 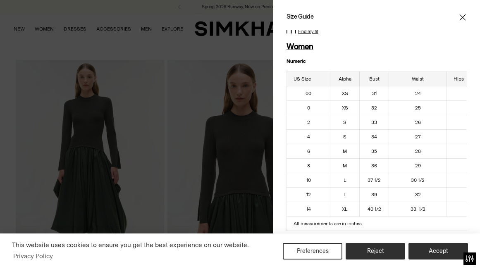 What do you see at coordinates (438, 251) in the screenshot?
I see `button: Accept` at bounding box center [438, 251].